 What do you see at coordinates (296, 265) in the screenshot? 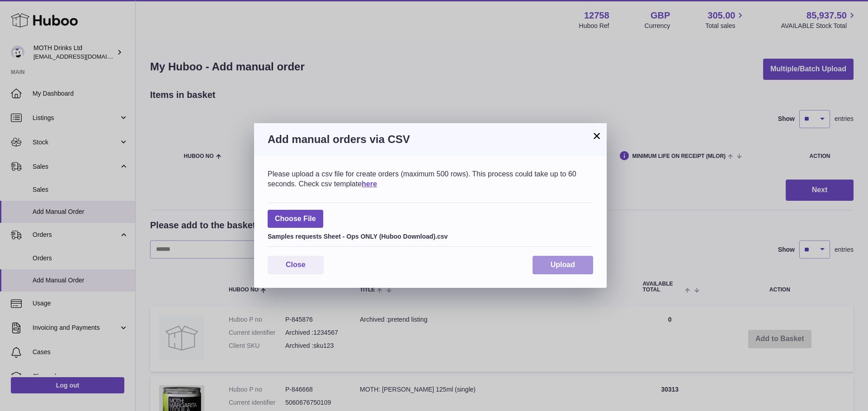
I see `button: Close` at bounding box center [296, 265].